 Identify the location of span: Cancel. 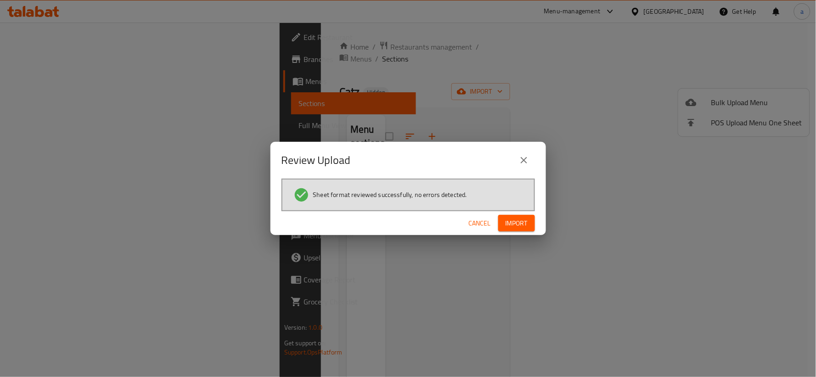
(480, 223).